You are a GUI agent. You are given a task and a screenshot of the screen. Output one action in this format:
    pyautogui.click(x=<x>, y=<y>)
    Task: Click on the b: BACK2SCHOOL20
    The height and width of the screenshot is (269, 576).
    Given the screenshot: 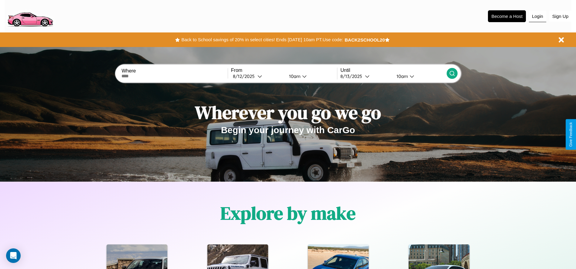 What is the action you would take?
    pyautogui.click(x=365, y=40)
    